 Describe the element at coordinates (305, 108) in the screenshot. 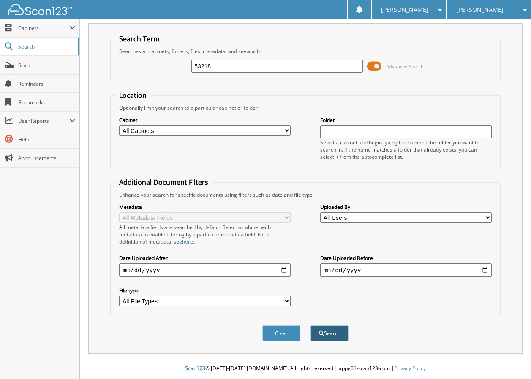

I see `div: Optionally limit your search to a particular cabinet or folder` at that location.